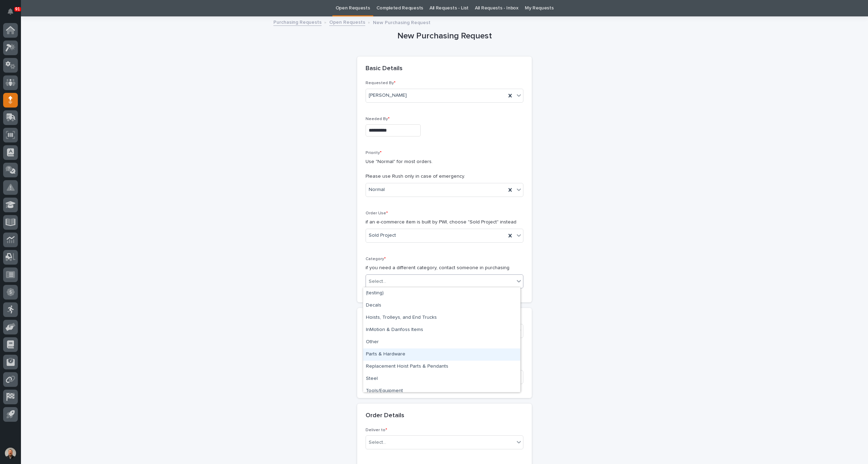 The image size is (868, 464). What do you see at coordinates (442, 294) in the screenshot?
I see `div: (testing)` at bounding box center [442, 294].